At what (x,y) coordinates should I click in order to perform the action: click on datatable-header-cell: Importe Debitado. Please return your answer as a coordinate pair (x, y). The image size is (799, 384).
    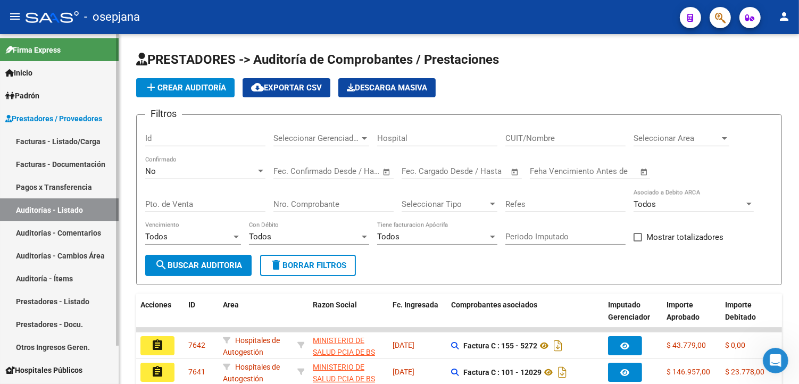
    Looking at the image, I should click on (750, 317).